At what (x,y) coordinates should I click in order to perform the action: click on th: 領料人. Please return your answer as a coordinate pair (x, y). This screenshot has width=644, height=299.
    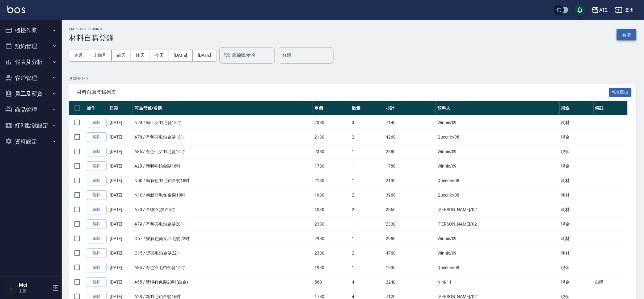
    Looking at the image, I should click on (498, 108).